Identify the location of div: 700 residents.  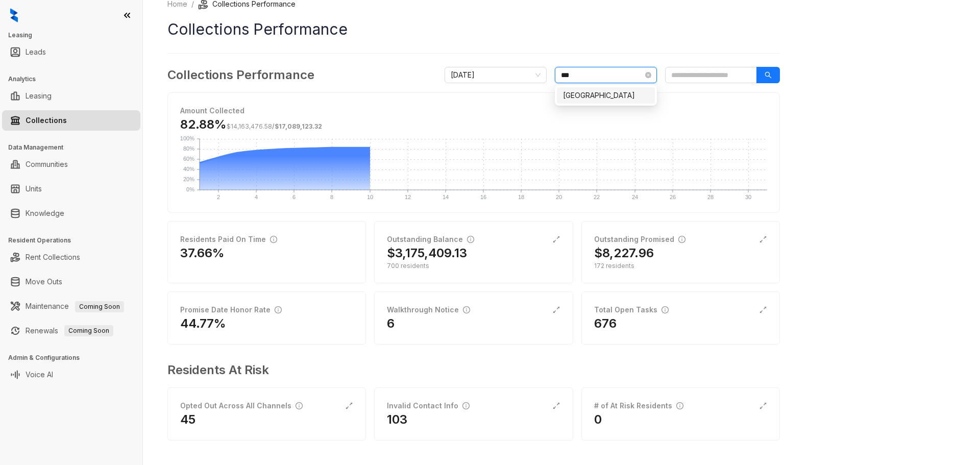
(473, 266).